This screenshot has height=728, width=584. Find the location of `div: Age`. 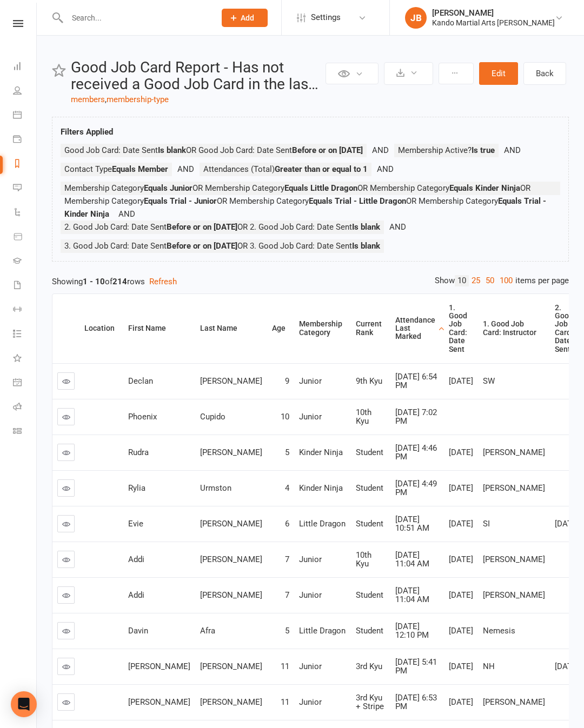

div: Age is located at coordinates (278, 328).